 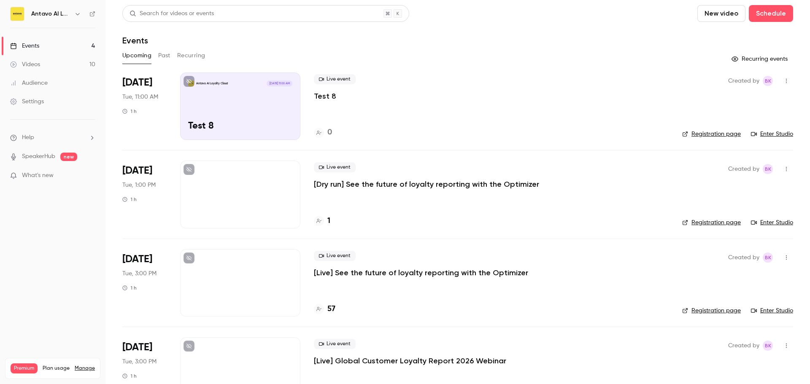 What do you see at coordinates (85, 369) in the screenshot?
I see `a: Manage` at bounding box center [85, 369].